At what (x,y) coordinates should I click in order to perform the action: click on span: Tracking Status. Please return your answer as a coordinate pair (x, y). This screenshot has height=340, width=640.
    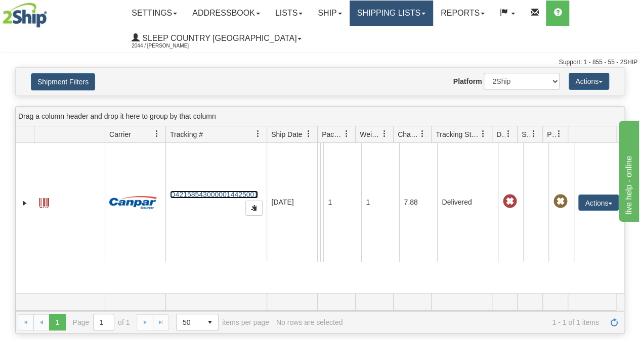
    Looking at the image, I should click on (457, 135).